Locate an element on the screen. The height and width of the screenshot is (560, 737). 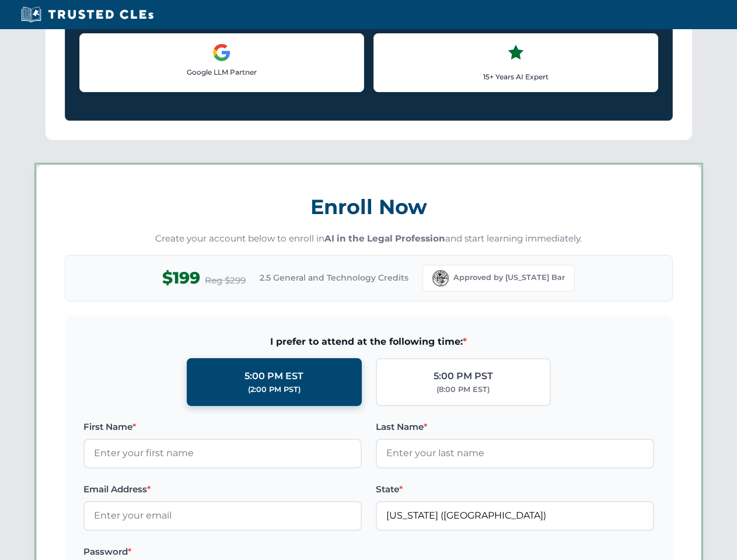
label: First Name is located at coordinates (222, 427).